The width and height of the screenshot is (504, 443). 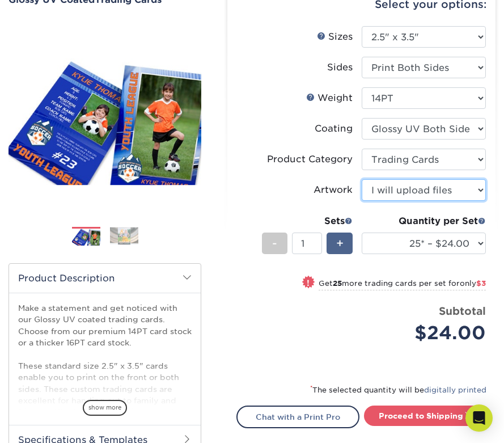 I want to click on h2: Product Description, so click(x=105, y=277).